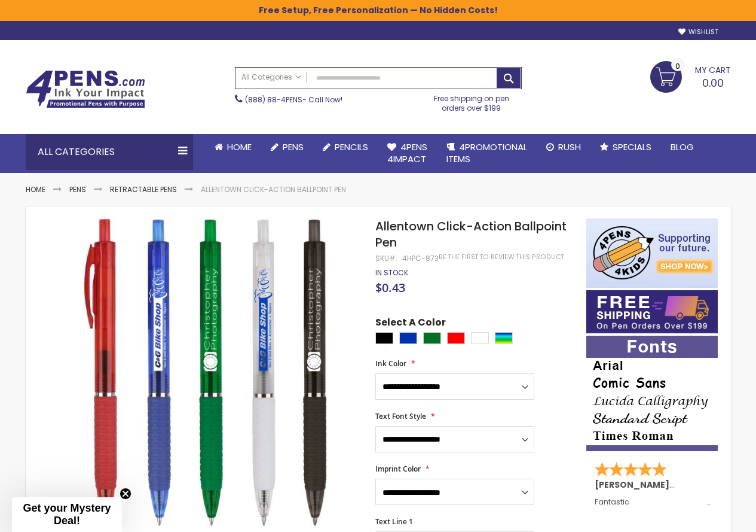  What do you see at coordinates (652, 253) in the screenshot?
I see `img: 4pens 4 kids` at bounding box center [652, 253].